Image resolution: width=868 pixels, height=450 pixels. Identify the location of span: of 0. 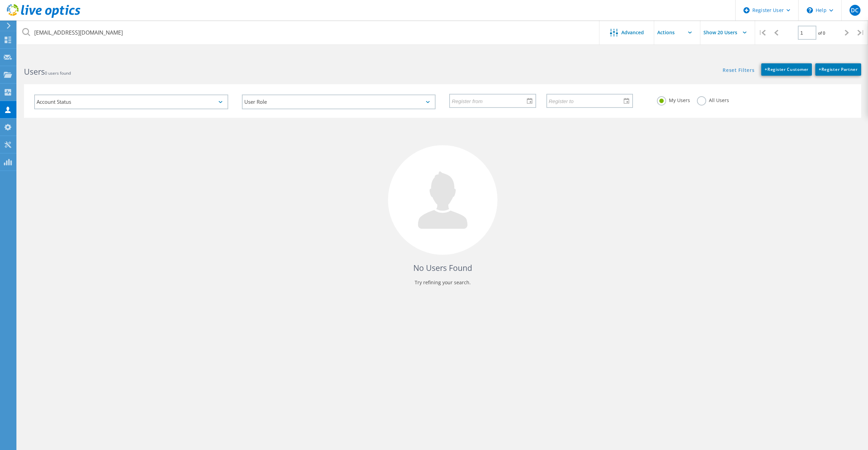
(822, 32).